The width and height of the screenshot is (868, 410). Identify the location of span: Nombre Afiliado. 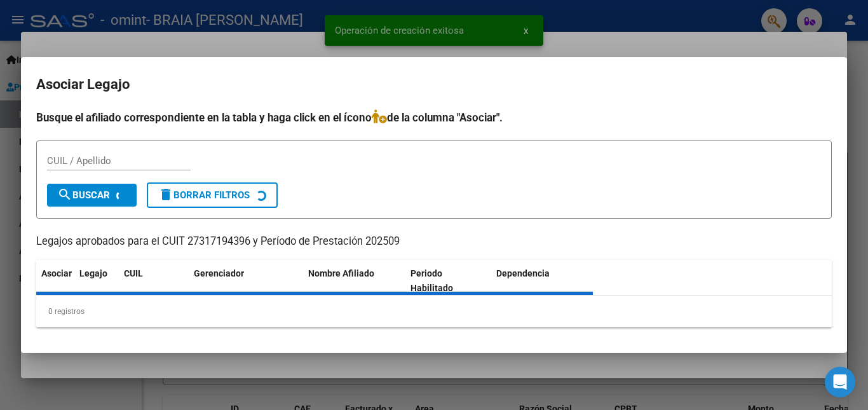
(341, 274).